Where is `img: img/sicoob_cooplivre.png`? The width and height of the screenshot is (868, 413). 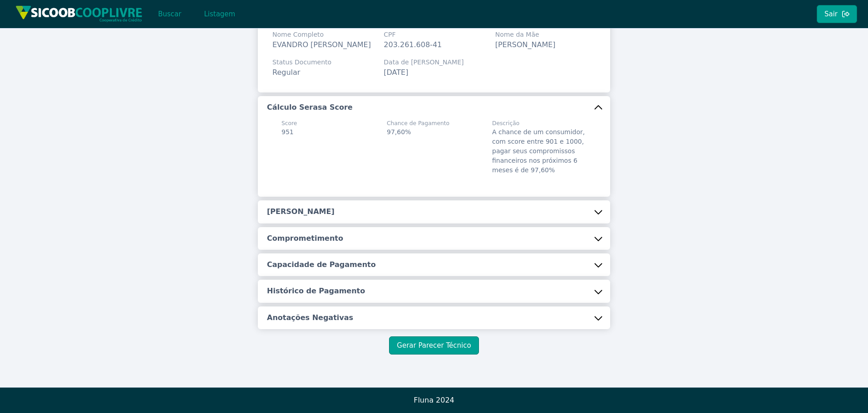
img: img/sicoob_cooplivre.png is located at coordinates (79, 14).